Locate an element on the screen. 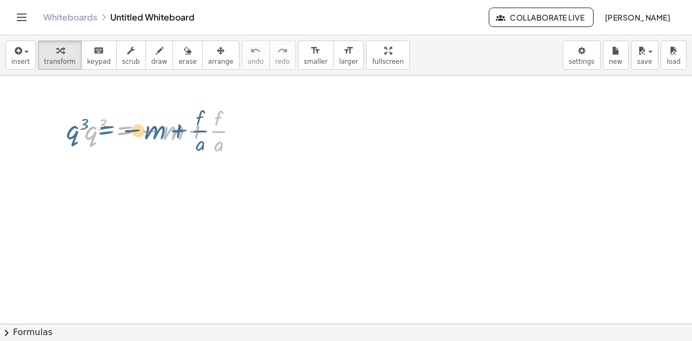  button: undoundo is located at coordinates (256, 55).